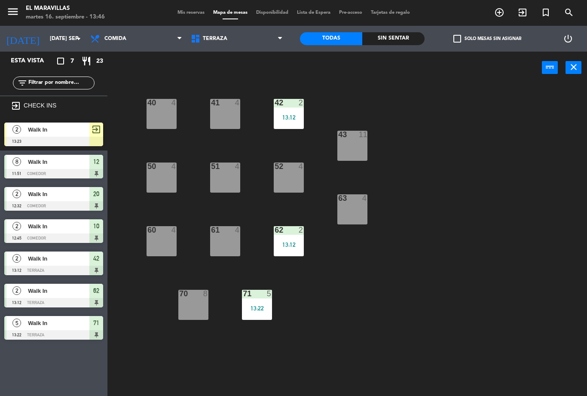  Describe the element at coordinates (147, 230) in the screenshot. I see `div: 60` at that location.